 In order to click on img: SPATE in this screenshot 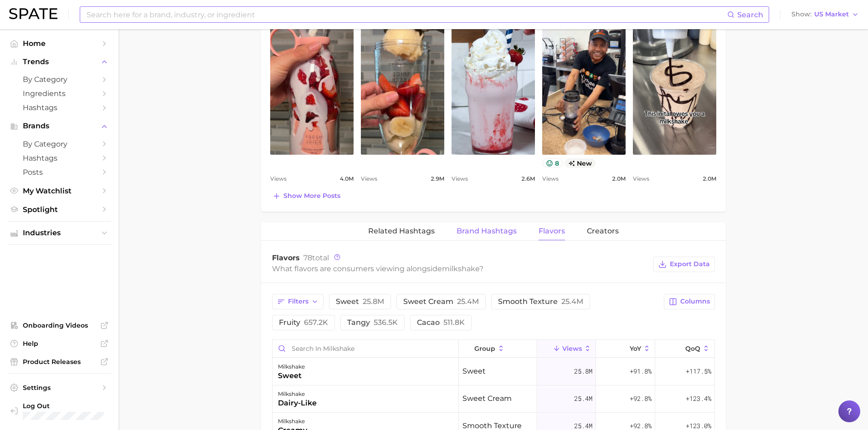, I will do `click(33, 13)`.